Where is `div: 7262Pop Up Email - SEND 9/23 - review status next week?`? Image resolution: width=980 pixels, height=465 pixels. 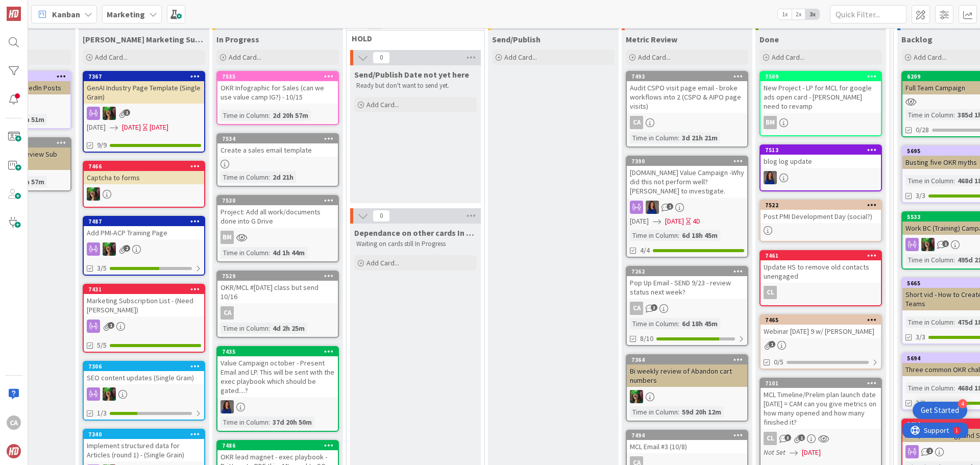 div: 7262Pop Up Email - SEND 9/23 - review status next week? is located at coordinates (687, 283).